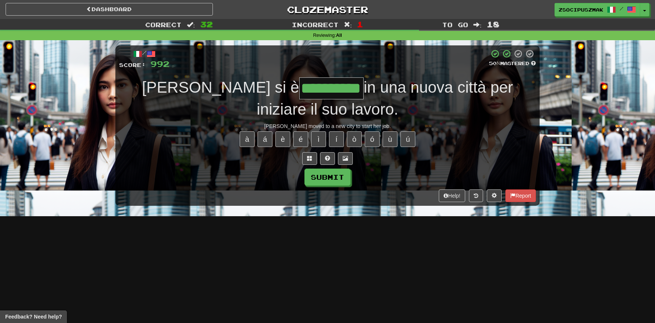 This screenshot has height=323, width=655. Describe the element at coordinates (163, 25) in the screenshot. I see `span: Correct` at that location.